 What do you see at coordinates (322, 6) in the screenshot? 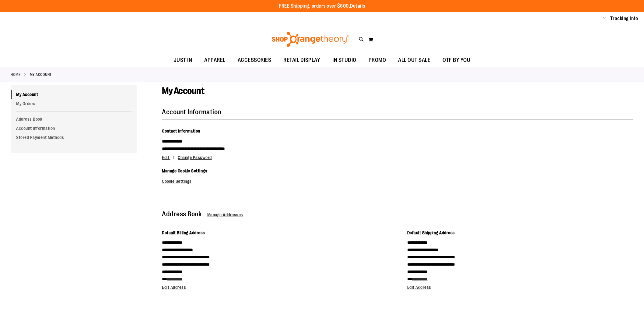
I see `p: FREE Shipping, orders over $600.` at bounding box center [322, 6].